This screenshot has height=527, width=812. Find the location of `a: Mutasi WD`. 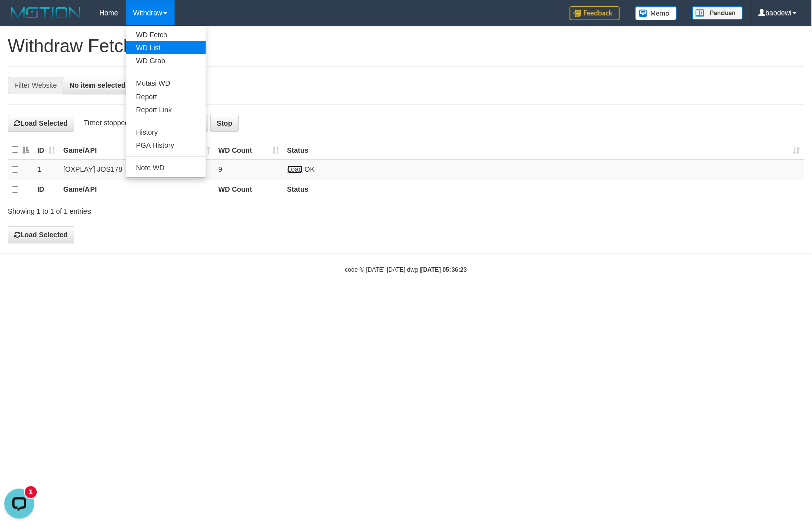

a: Mutasi WD is located at coordinates (166, 83).